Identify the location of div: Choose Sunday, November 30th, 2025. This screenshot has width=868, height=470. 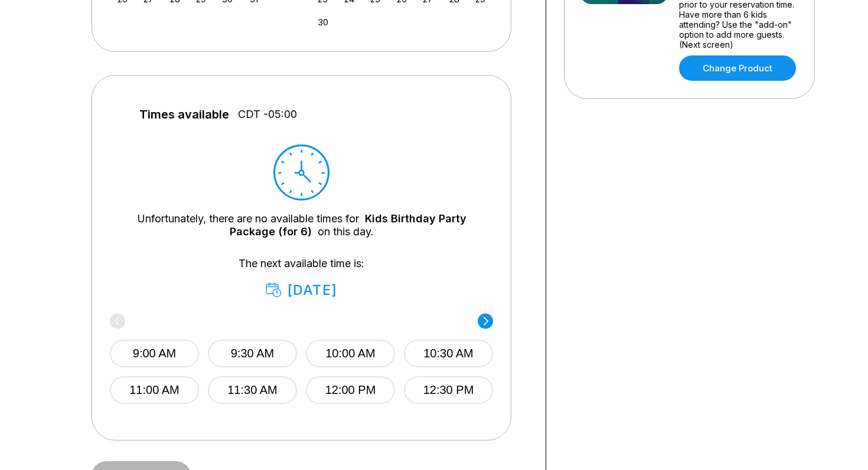
(322, 22).